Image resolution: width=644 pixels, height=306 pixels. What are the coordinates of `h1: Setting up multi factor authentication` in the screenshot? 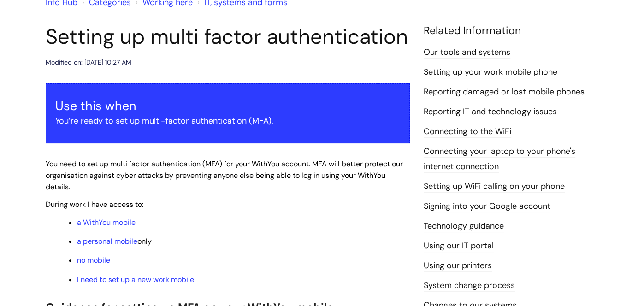 It's located at (228, 37).